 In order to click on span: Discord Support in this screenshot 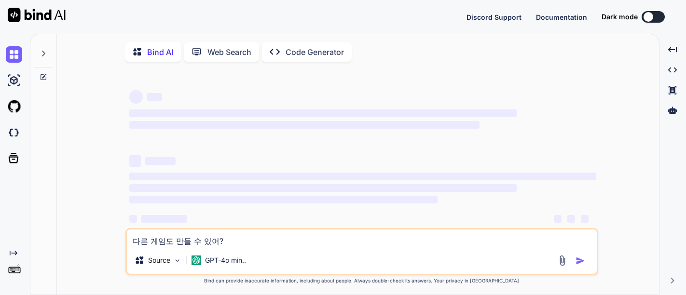, I will do `click(494, 17)`.